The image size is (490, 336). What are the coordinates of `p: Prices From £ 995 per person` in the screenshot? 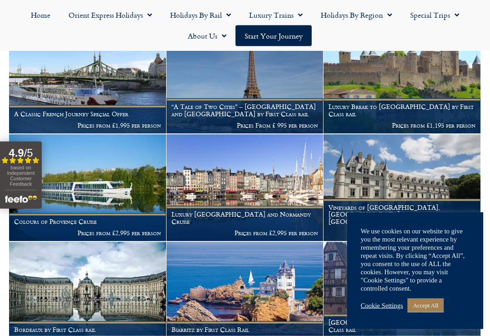 It's located at (245, 125).